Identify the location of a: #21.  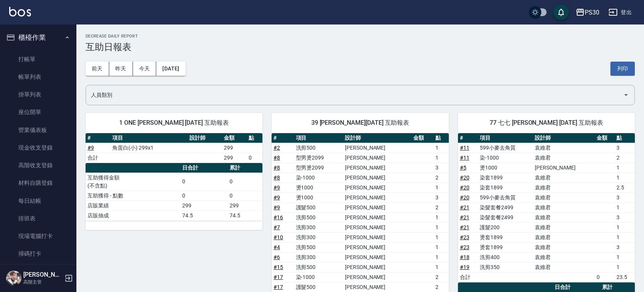
(464, 217).